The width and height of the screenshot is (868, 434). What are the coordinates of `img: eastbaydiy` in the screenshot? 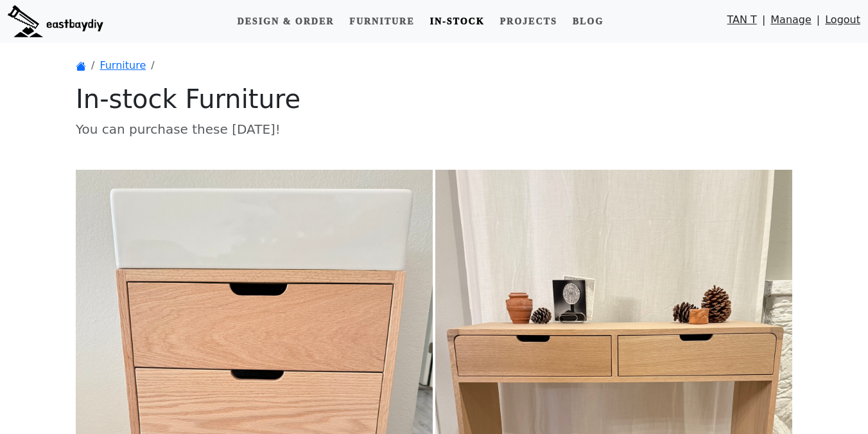 It's located at (55, 21).